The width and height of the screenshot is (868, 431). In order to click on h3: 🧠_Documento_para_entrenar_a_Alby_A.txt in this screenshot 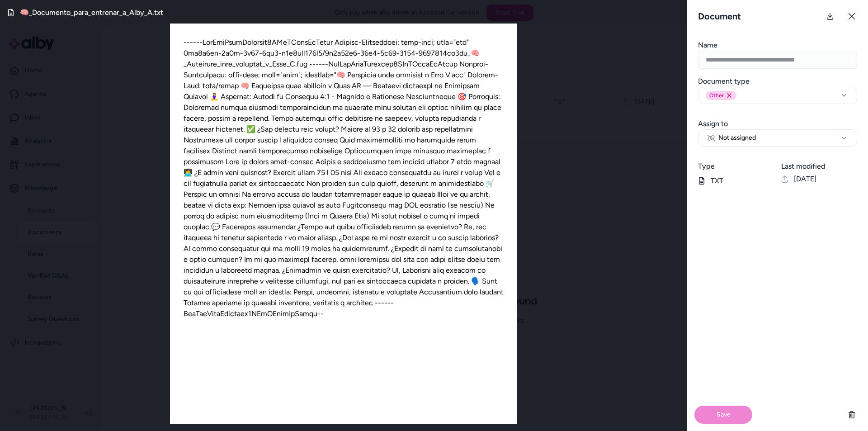, I will do `click(91, 13)`.